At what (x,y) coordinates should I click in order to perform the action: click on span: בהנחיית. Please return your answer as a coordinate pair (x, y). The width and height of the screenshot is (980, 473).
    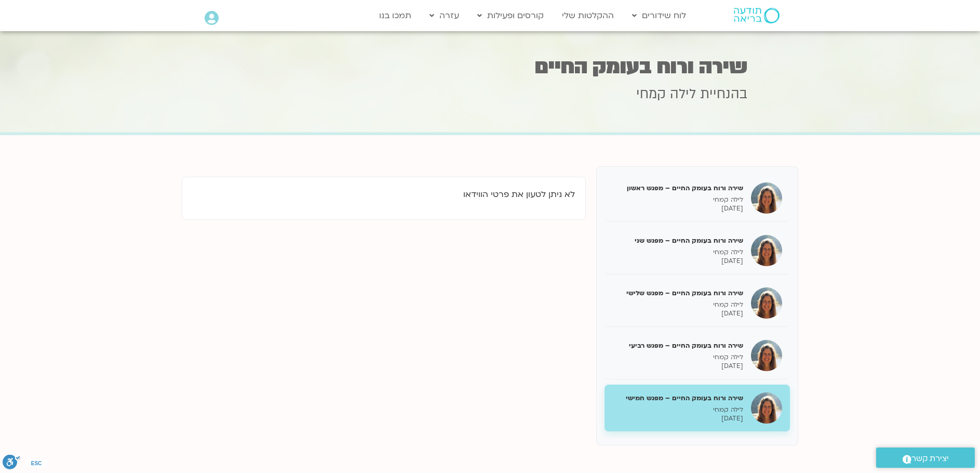
    Looking at the image, I should click on (723, 94).